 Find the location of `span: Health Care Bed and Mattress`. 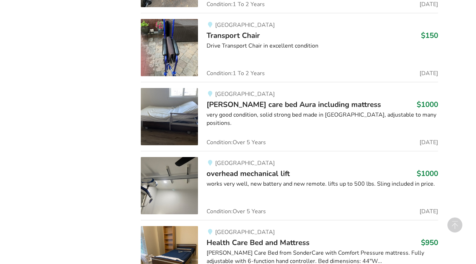

span: Health Care Bed and Mattress is located at coordinates (258, 242).